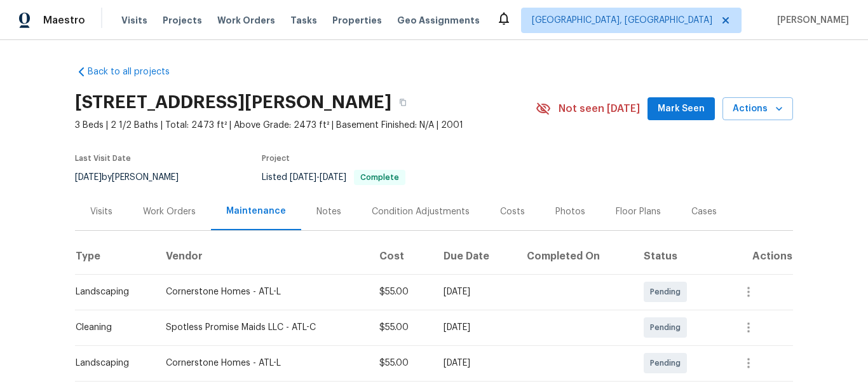 This screenshot has height=386, width=868. Describe the element at coordinates (759, 256) in the screenshot. I see `th: Actions` at that location.